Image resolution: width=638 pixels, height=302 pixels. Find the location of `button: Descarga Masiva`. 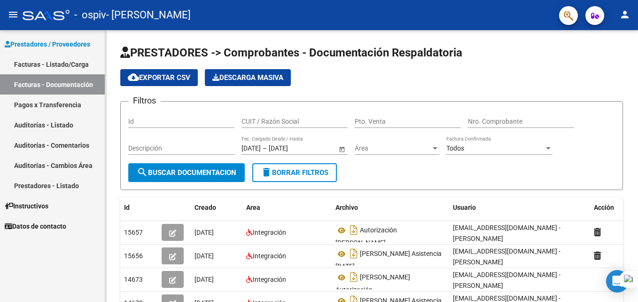

button: Descarga Masiva is located at coordinates (248, 78).